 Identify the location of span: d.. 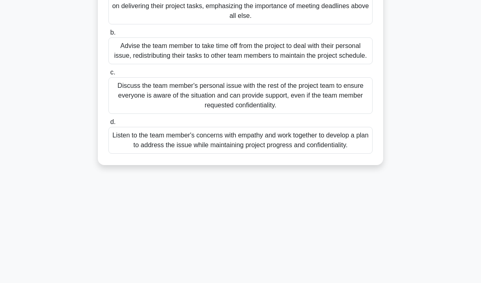
(112, 122).